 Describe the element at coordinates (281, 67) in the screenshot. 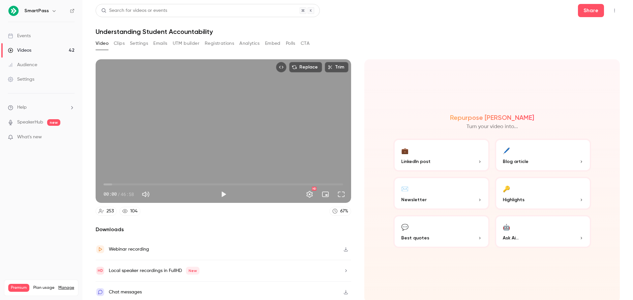

I see `button: Embed video` at that location.